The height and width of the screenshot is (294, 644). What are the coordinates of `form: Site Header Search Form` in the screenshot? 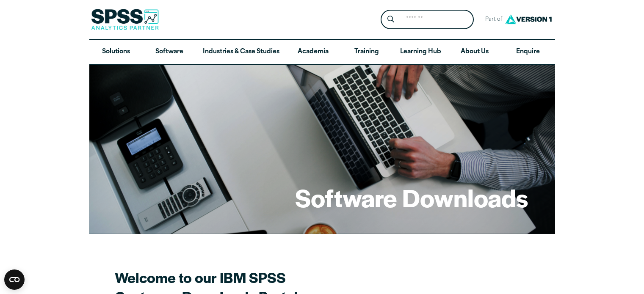 It's located at (427, 19).